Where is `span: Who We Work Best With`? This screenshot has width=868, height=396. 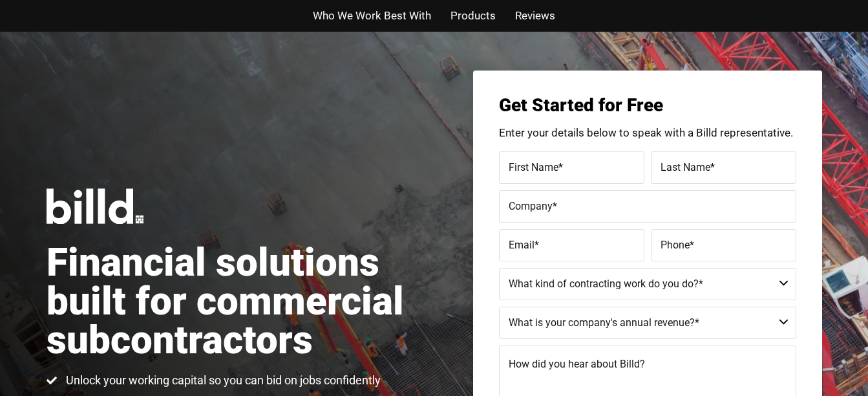 span: Who We Work Best With is located at coordinates (372, 15).